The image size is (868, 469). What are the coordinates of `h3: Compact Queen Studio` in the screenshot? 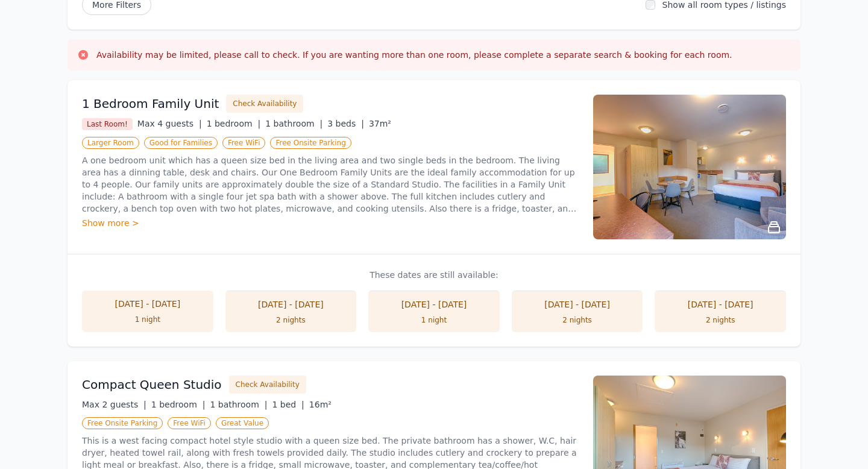 It's located at (152, 385).